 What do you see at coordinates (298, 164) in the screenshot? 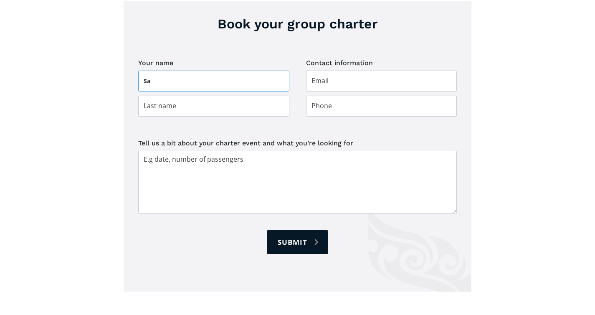
I see `form: Group charter booking` at bounding box center [298, 164].